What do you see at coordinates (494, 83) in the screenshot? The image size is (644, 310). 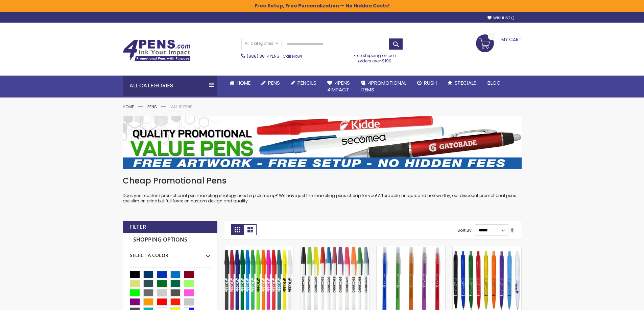 I see `a: Blog` at bounding box center [494, 83].